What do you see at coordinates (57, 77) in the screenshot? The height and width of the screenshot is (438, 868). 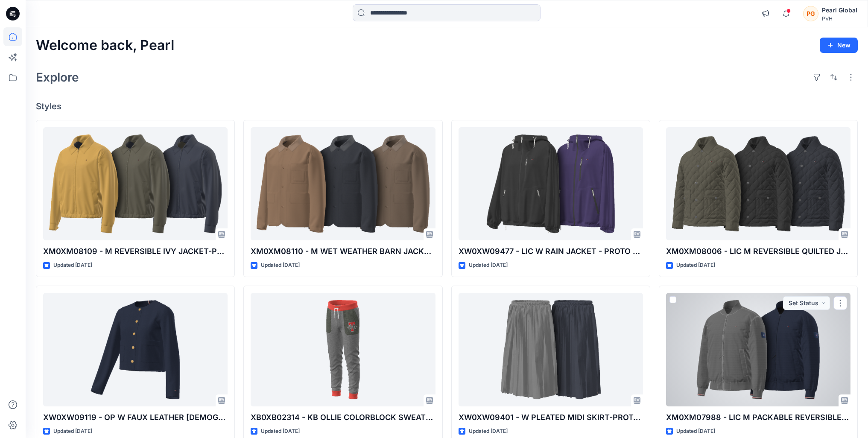 I see `h2: Explore` at bounding box center [57, 77].